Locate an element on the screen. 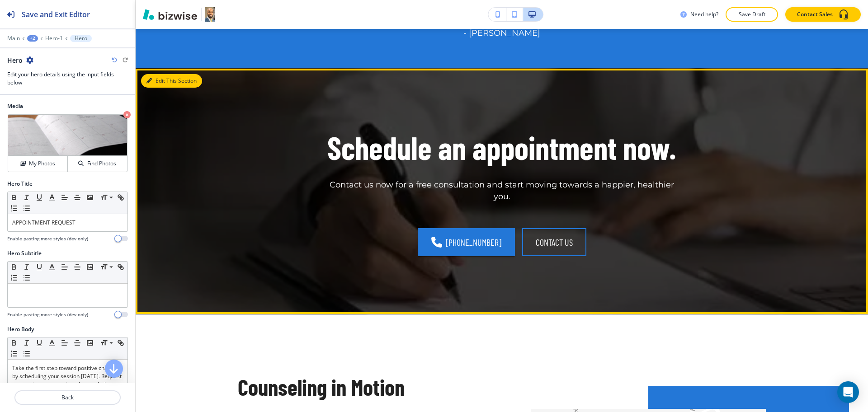 This screenshot has height=412, width=868. img: Your Logo is located at coordinates (210, 15).